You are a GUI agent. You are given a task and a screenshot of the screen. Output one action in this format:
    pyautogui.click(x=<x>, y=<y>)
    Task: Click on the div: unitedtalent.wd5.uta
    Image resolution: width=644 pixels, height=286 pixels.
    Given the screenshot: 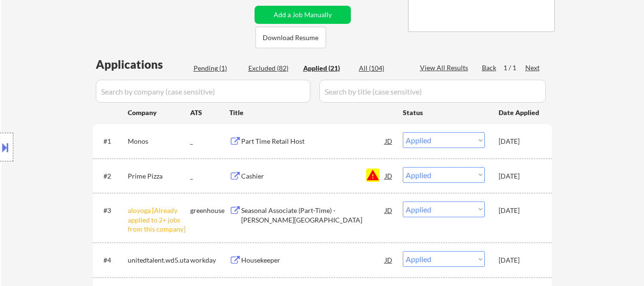 What is the action you would take?
    pyautogui.click(x=159, y=260)
    